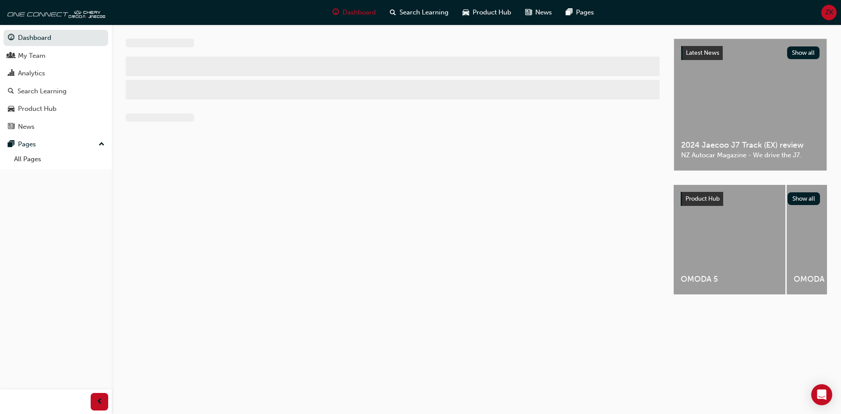 Image resolution: width=841 pixels, height=414 pixels. Describe the element at coordinates (11, 74) in the screenshot. I see `span: chart-icon` at that location.